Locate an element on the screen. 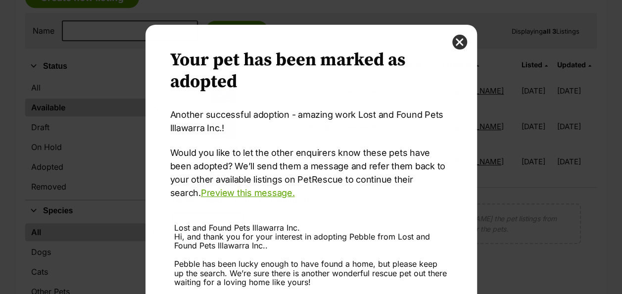  button: close is located at coordinates (460, 42).